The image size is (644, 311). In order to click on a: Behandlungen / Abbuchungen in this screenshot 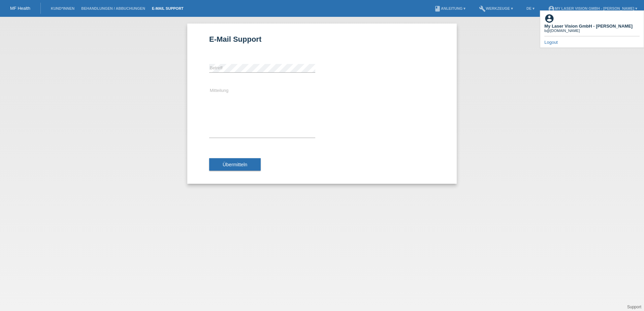, I will do `click(113, 8)`.